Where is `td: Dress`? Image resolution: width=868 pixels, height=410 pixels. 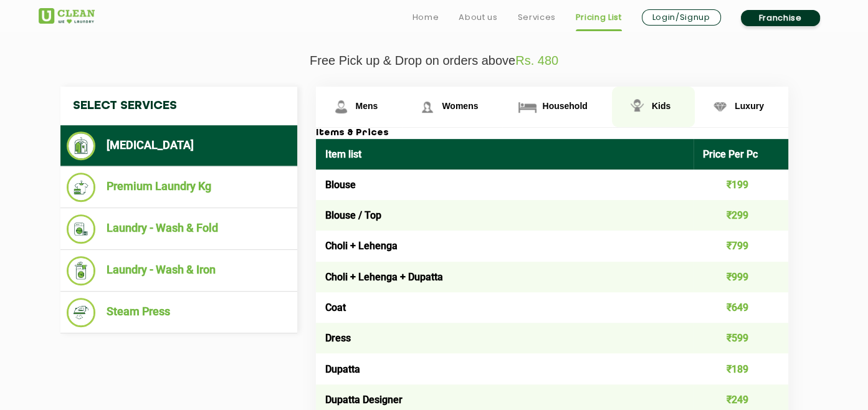
td: Dress is located at coordinates (505, 338).